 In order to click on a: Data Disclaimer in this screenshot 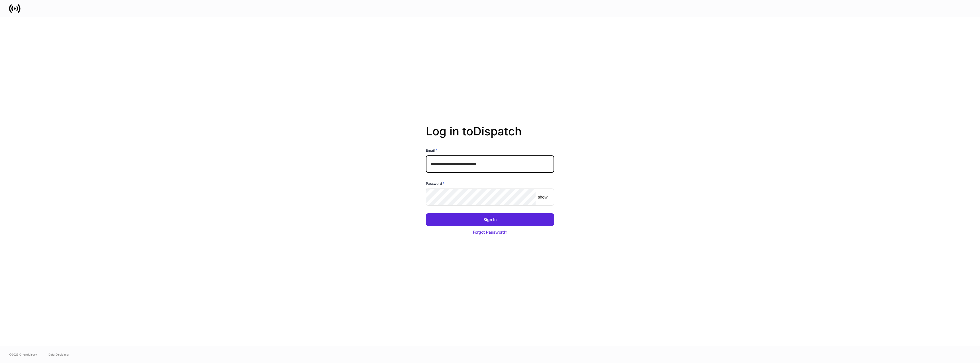, I will do `click(59, 354)`.